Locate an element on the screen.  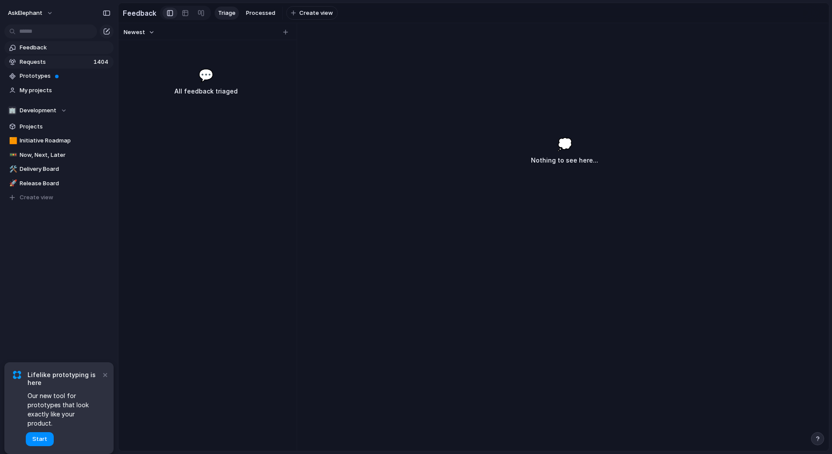
h3: Nothing to see here... is located at coordinates (565, 160).